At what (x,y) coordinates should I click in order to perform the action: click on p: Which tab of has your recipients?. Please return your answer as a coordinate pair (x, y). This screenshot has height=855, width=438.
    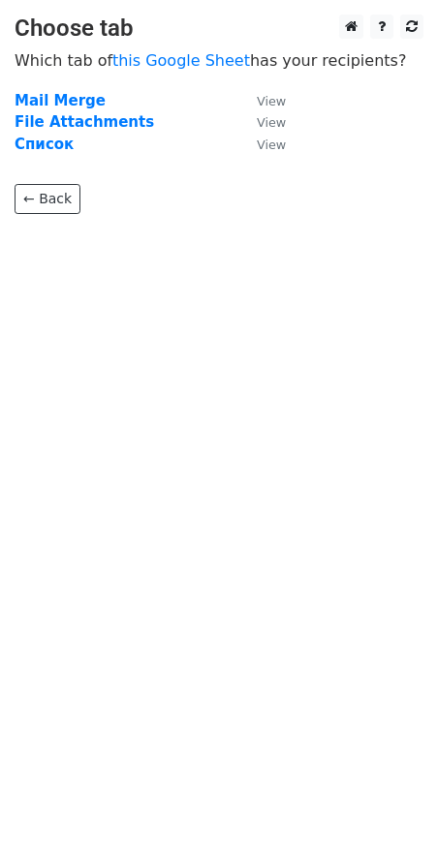
    Looking at the image, I should click on (219, 60).